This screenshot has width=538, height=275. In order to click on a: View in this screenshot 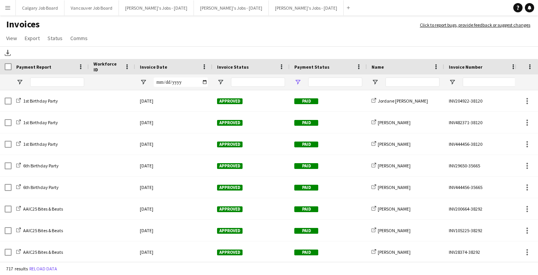, I will do `click(12, 38)`.